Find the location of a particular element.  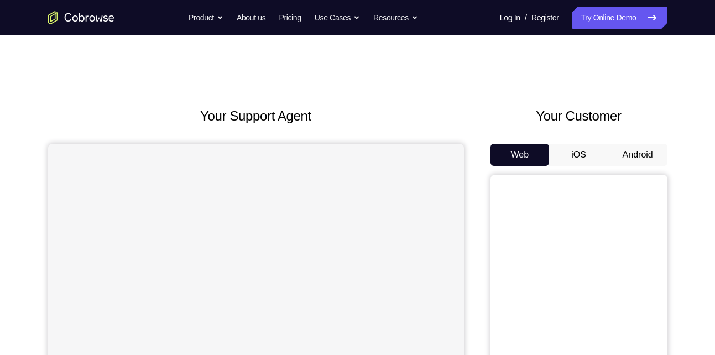

button: Use Cases is located at coordinates (337, 18).